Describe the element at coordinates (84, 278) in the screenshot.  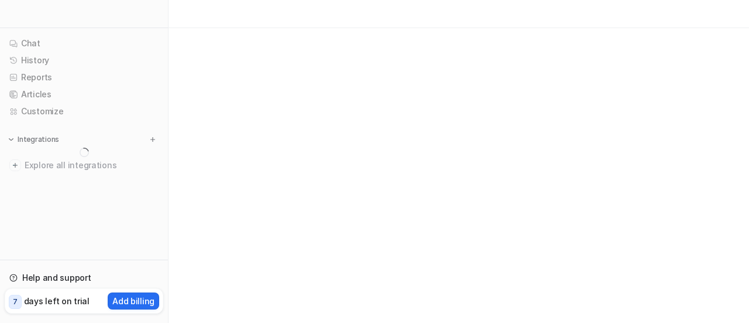
I see `a: Help and support` at that location.